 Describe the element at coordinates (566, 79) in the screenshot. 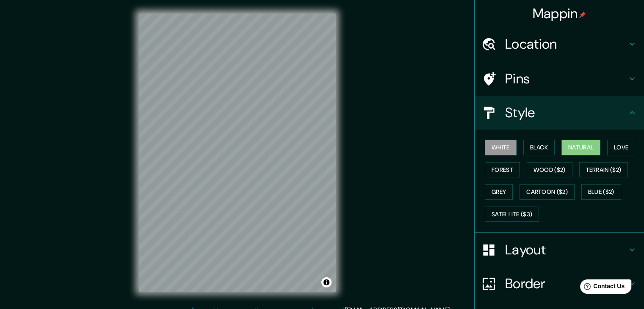

I see `h4: Pins` at that location.